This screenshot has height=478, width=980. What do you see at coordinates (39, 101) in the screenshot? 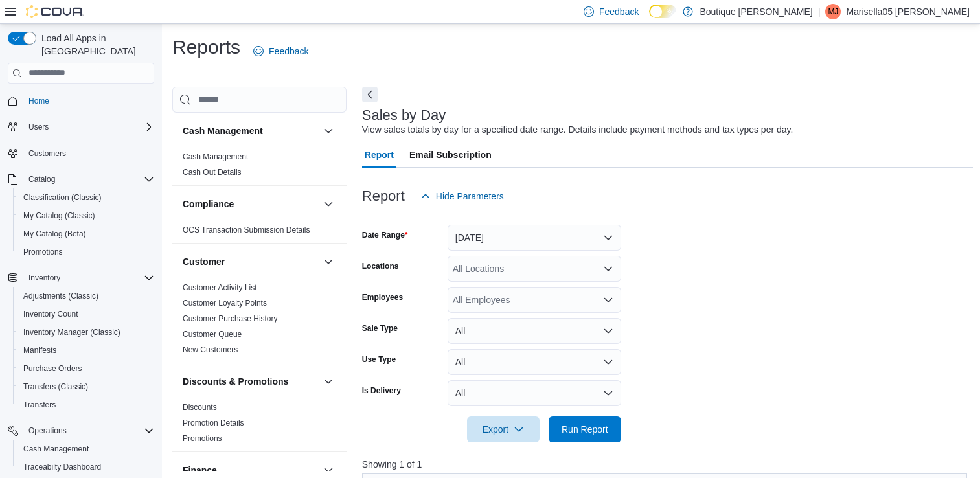
I see `a: Home` at bounding box center [39, 101].